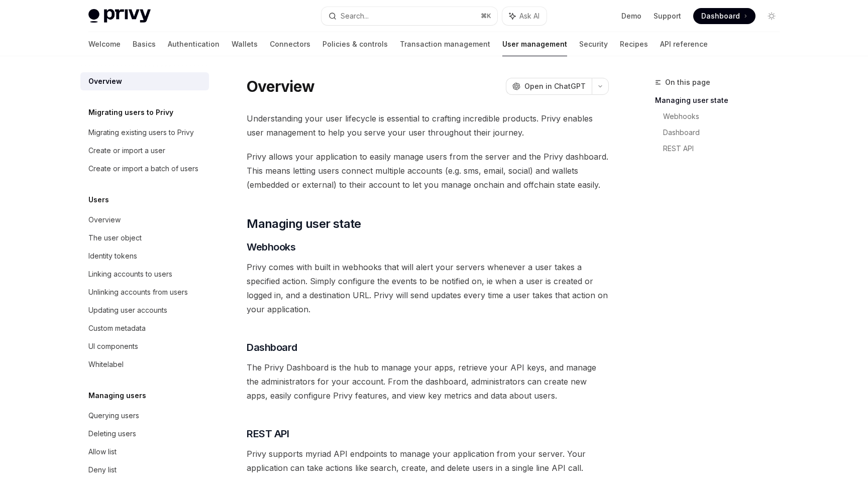 The width and height of the screenshot is (868, 498). I want to click on img: light logo, so click(120, 16).